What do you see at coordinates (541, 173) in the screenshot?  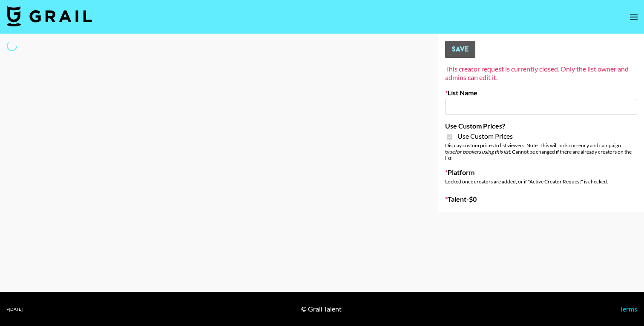 I see `label: Platform` at bounding box center [541, 173].